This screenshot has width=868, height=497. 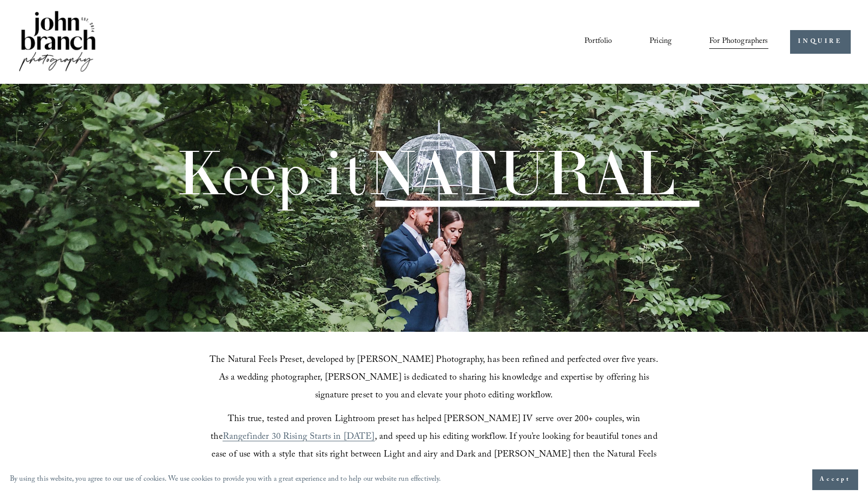 What do you see at coordinates (57, 42) in the screenshot?
I see `img: John Branch IV Photography` at bounding box center [57, 42].